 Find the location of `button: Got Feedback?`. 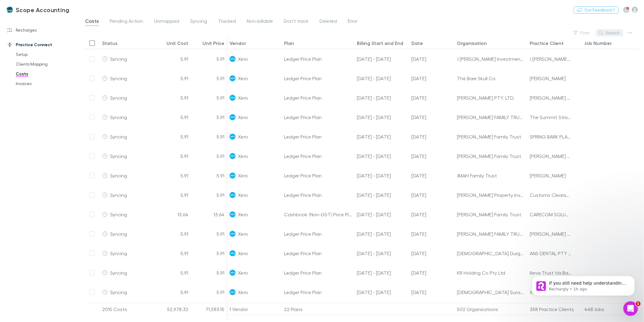

button: Got Feedback? is located at coordinates (596, 10).